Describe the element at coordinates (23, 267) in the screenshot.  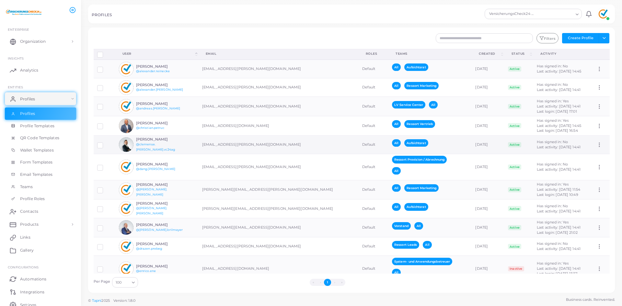
I see `span: Configurations` at that location.